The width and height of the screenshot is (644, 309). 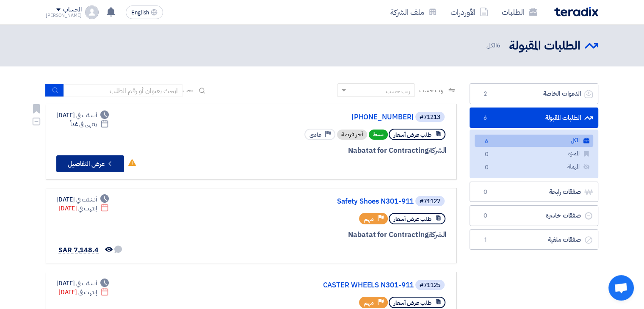 What do you see at coordinates (329, 202) in the screenshot?
I see `a: Safety Shoes N301-911` at bounding box center [329, 202].